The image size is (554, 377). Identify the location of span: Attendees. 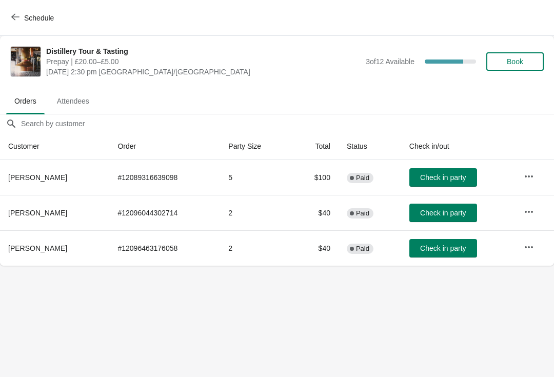
(73, 101).